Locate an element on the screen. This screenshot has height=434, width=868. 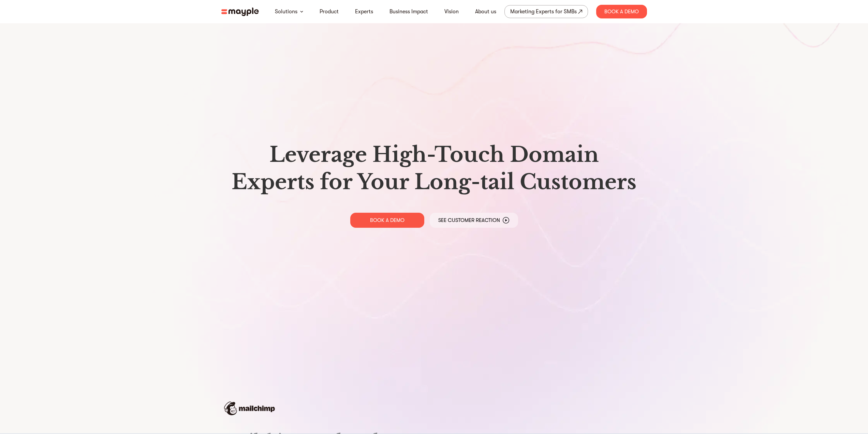
a: Marketing Experts for SMBs is located at coordinates (546, 11).